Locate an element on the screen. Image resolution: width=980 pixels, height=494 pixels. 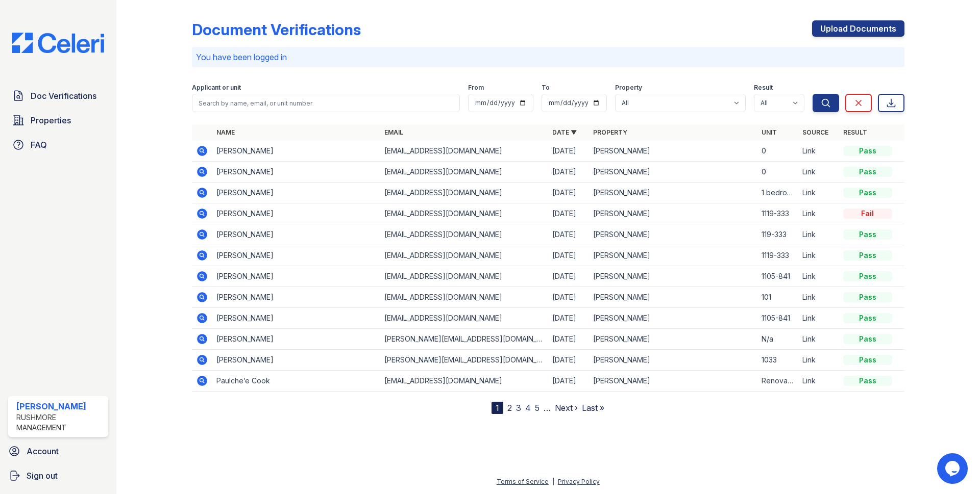
td: N/a is located at coordinates (778, 339).